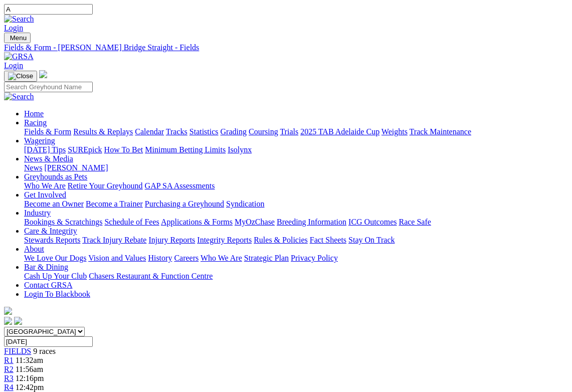 Image resolution: width=572 pixels, height=392 pixels. I want to click on div: Wagering, so click(296, 150).